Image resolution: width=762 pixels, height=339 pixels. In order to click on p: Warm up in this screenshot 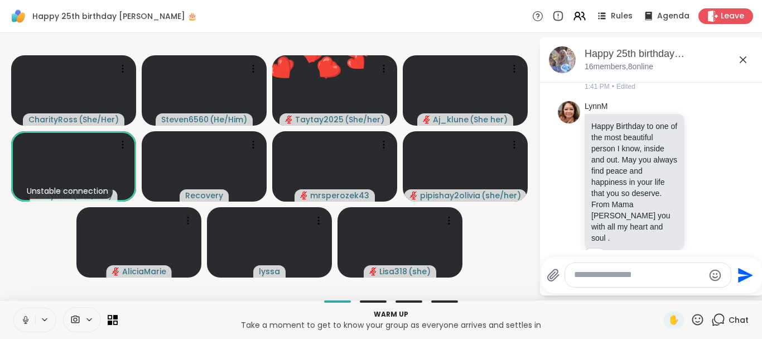, I will do `click(390, 314)`.